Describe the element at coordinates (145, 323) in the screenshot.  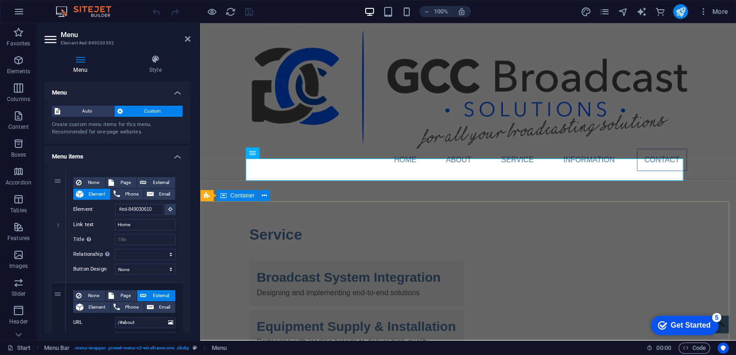
I see `input: URL...` at that location.